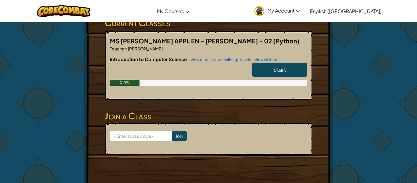 This screenshot has height=183, width=417. What do you see at coordinates (259, 11) in the screenshot?
I see `img: avatar` at bounding box center [259, 11].